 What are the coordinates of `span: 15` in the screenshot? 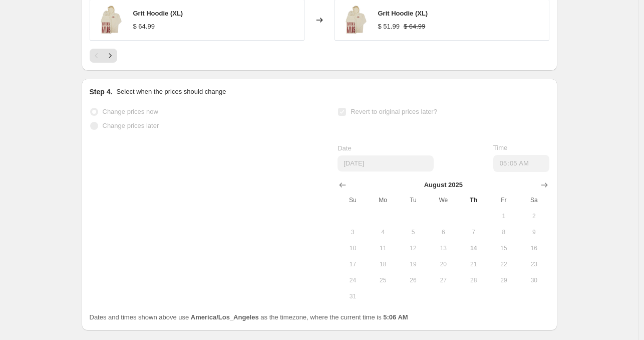 It's located at (504, 248).